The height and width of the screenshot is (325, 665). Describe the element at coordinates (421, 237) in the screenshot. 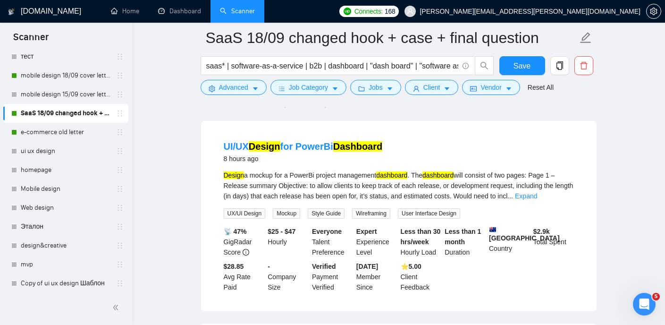

I see `b: Less than 30 hrs/week` at that location.